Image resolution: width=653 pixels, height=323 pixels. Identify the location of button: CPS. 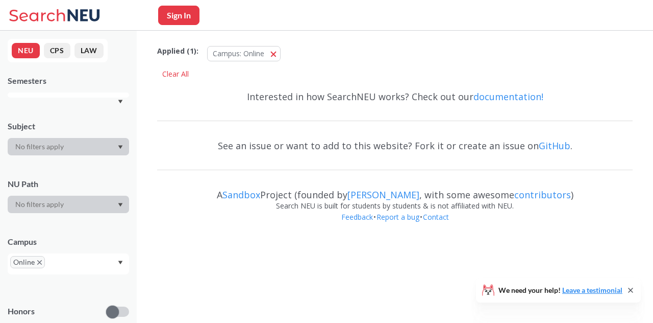
(57, 51).